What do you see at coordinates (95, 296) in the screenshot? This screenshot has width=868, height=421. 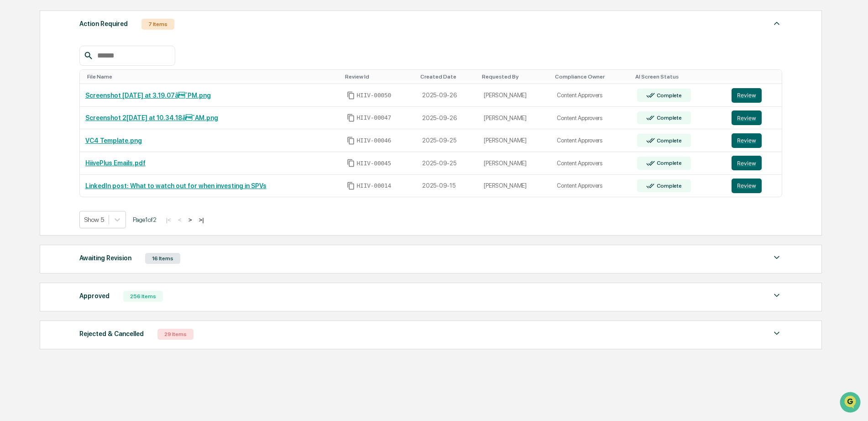 I see `div: Approved` at bounding box center [95, 296].